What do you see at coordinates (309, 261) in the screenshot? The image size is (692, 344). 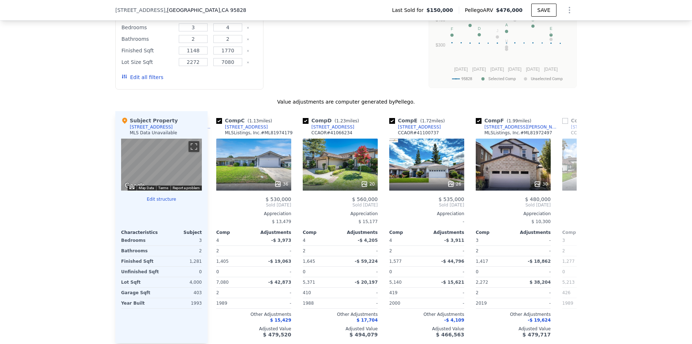 I see `span: 1,645` at bounding box center [309, 261].